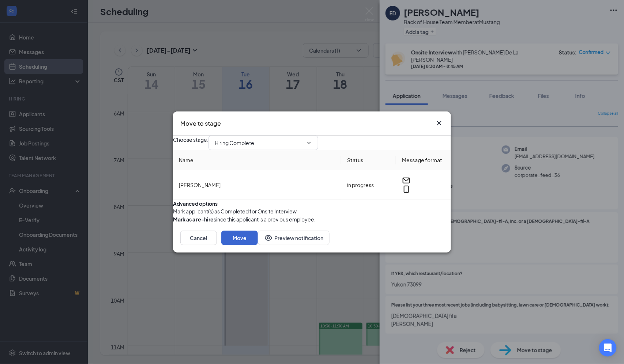 The height and width of the screenshot is (364, 624). I want to click on svg: Cross, so click(439, 123).